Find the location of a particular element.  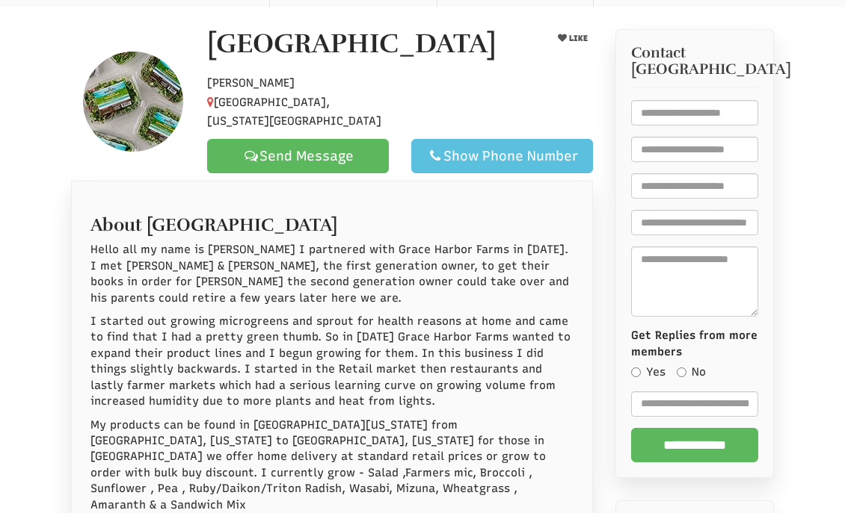

span: LIKE is located at coordinates (576, 38).